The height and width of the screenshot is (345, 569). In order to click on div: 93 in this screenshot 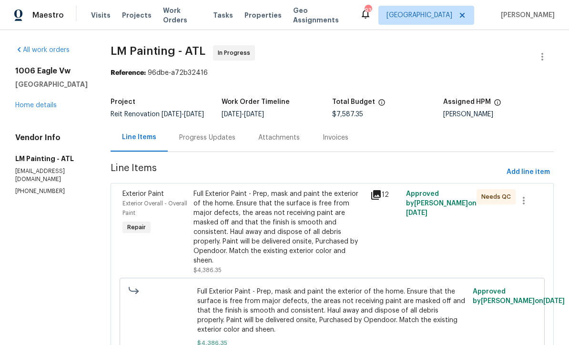, I will do `click(368, 10)`.